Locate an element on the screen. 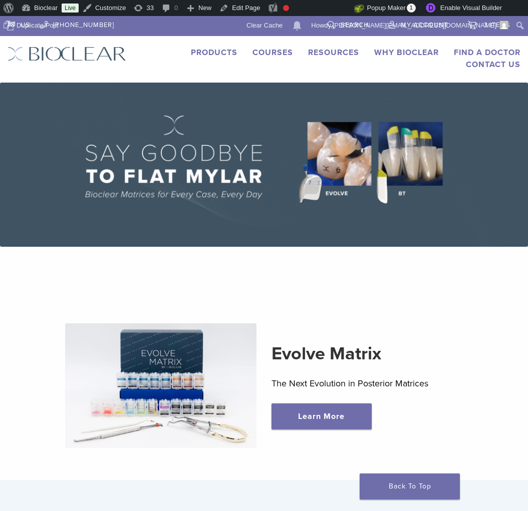 This screenshot has width=528, height=511. a: Why Bioclear is located at coordinates (406, 53).